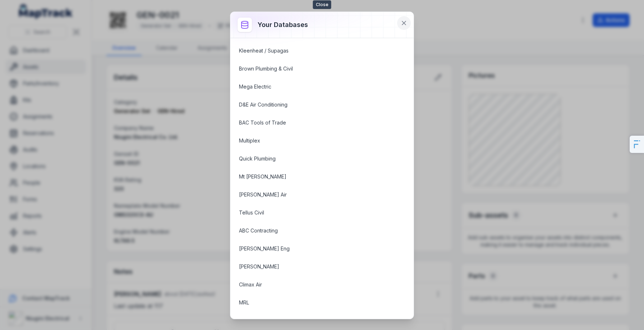  Describe the element at coordinates (313, 50) in the screenshot. I see `a: Kleenheat / Supagas` at that location.